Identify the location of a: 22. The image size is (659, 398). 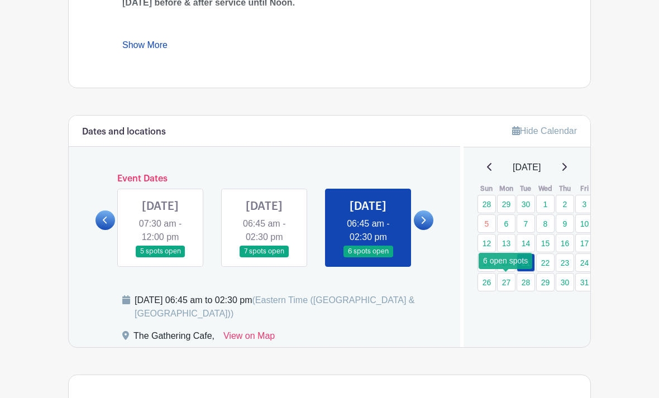
(545, 263).